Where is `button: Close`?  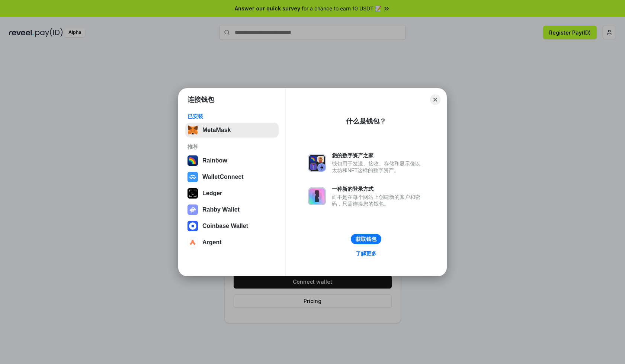
button: Close is located at coordinates (435, 100).